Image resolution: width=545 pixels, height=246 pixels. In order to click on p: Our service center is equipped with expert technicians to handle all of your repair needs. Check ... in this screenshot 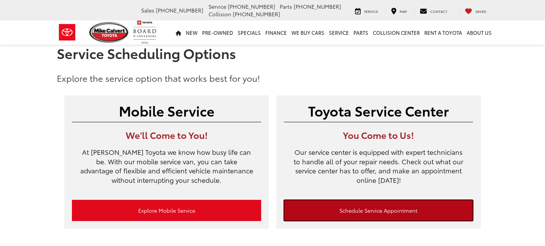, I will do `click(378, 169)`.